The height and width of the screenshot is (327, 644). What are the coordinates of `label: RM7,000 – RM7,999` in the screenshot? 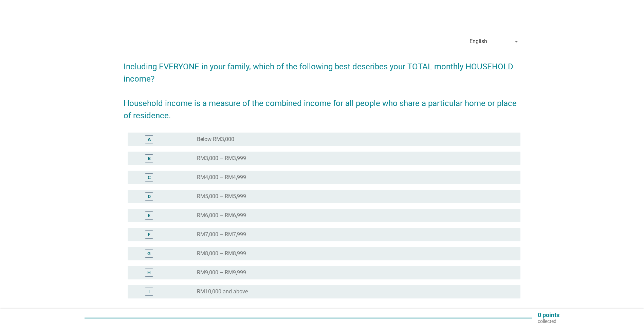 It's located at (221, 234).